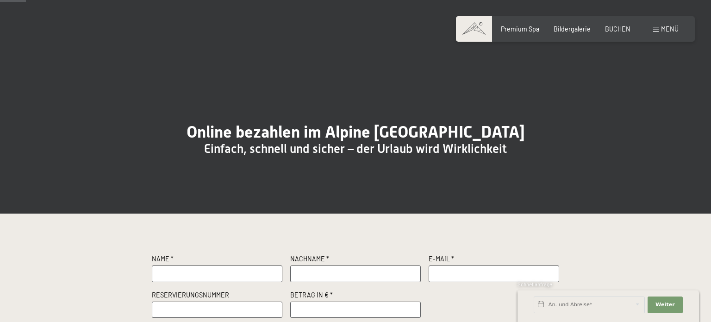  I want to click on label: Nachname *, so click(355, 260).